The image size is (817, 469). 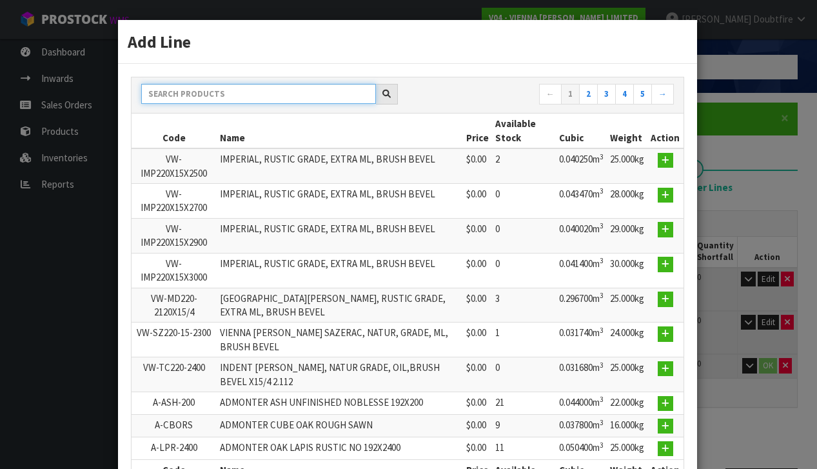 I want to click on td: 0.041400m, so click(x=581, y=270).